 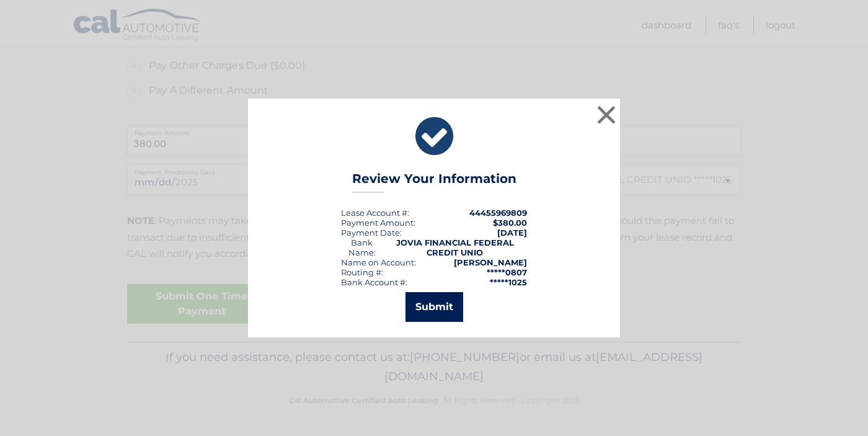 I want to click on span: Payment Date, so click(x=370, y=232).